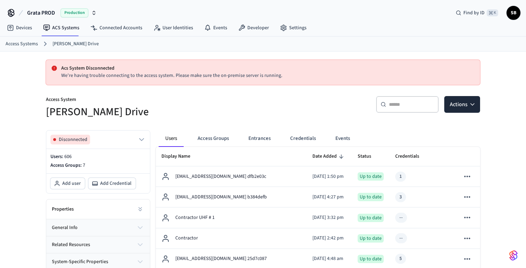  Describe the element at coordinates (98, 228) in the screenshot. I see `button: general info` at that location.